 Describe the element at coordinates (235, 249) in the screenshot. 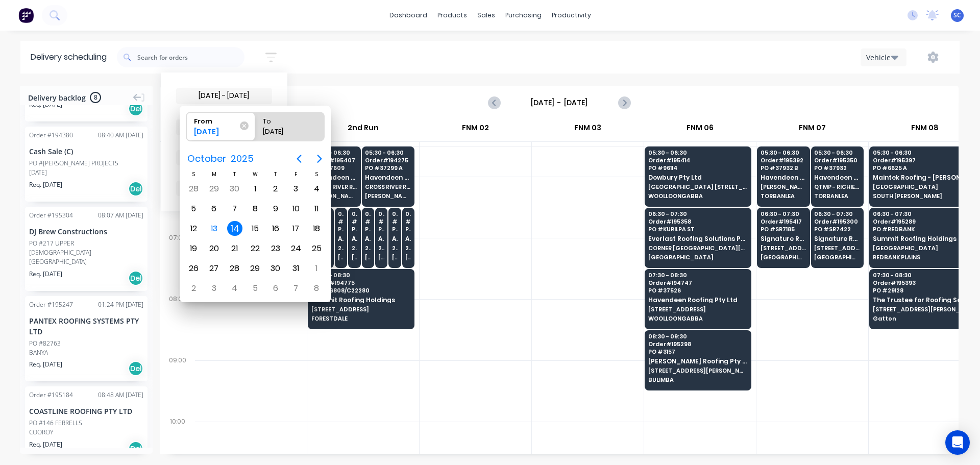

I see `div: Tuesday, October 21, 2025` at that location.